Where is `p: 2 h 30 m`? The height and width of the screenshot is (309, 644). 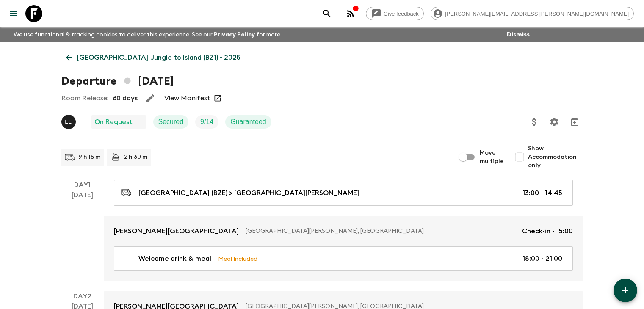 p: 2 h 30 m is located at coordinates (136, 157).